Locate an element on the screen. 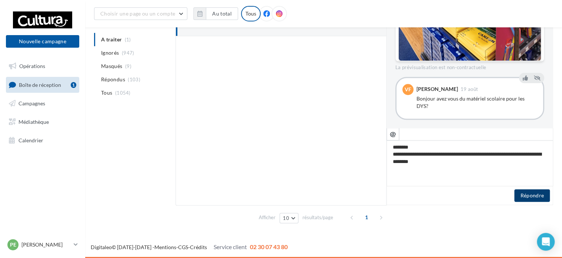 This screenshot has height=258, width=562. div: Open Intercom Messenger is located at coordinates (545, 242).